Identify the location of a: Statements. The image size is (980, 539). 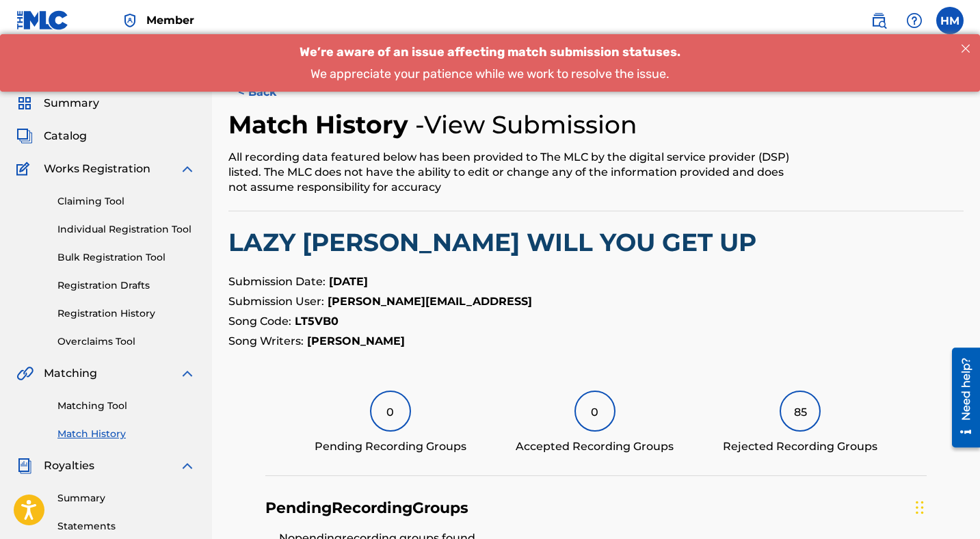
(126, 526).